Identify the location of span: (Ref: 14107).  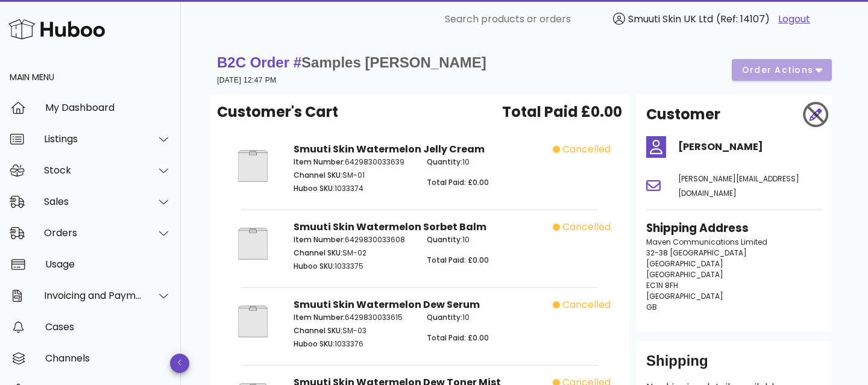
(743, 19).